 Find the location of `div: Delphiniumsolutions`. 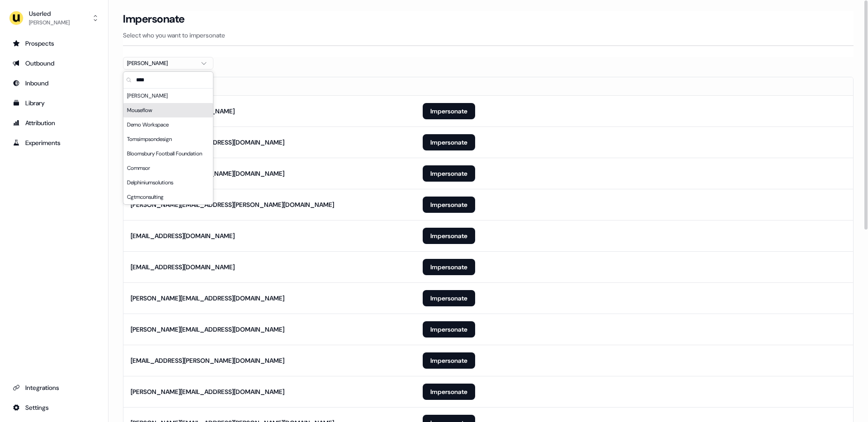

div: Delphiniumsolutions is located at coordinates (168, 183).